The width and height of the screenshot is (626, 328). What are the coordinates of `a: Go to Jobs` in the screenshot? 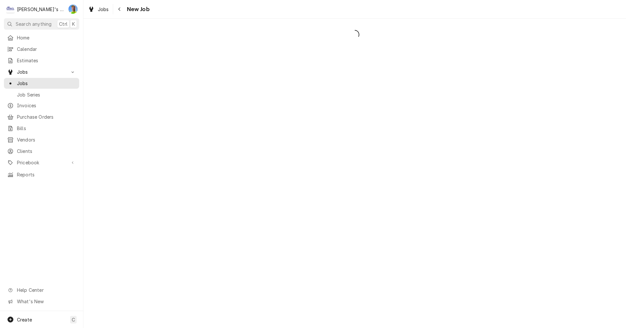 It's located at (41, 72).